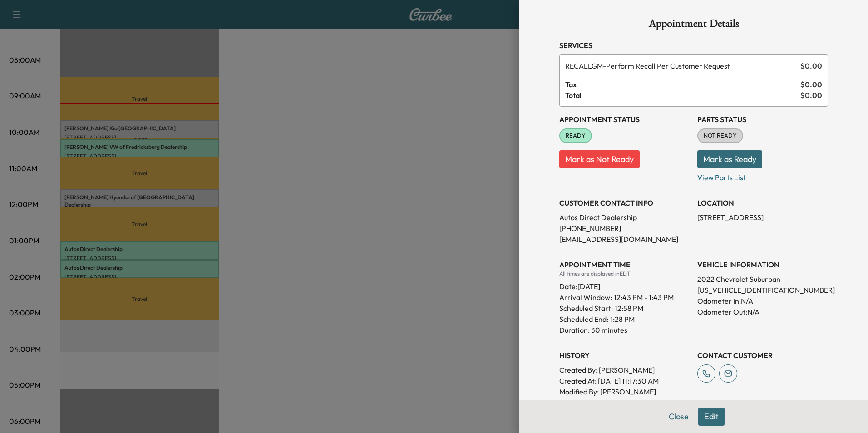  I want to click on button: Mark as Not Ready, so click(599, 159).